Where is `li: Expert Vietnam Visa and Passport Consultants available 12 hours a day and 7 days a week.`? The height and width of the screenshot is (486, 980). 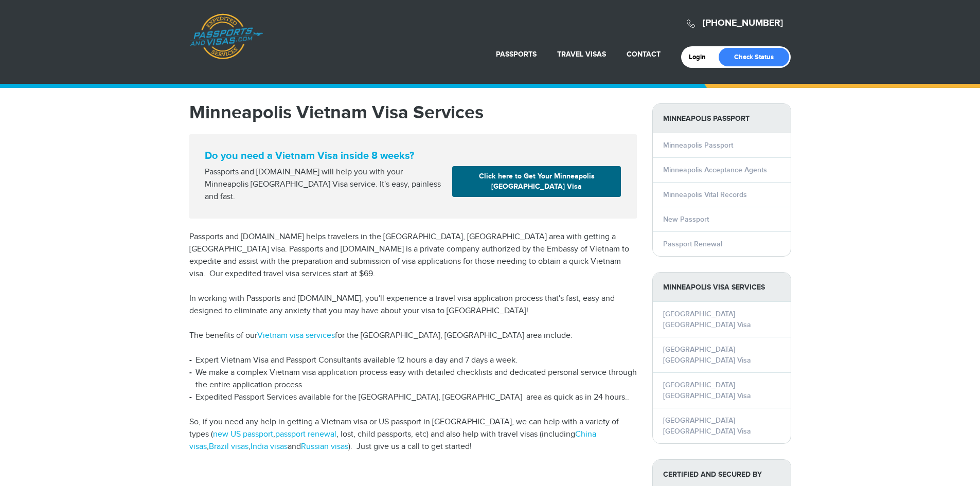
li: Expert Vietnam Visa and Passport Consultants available 12 hours a day and 7 days a week. is located at coordinates (413, 360).